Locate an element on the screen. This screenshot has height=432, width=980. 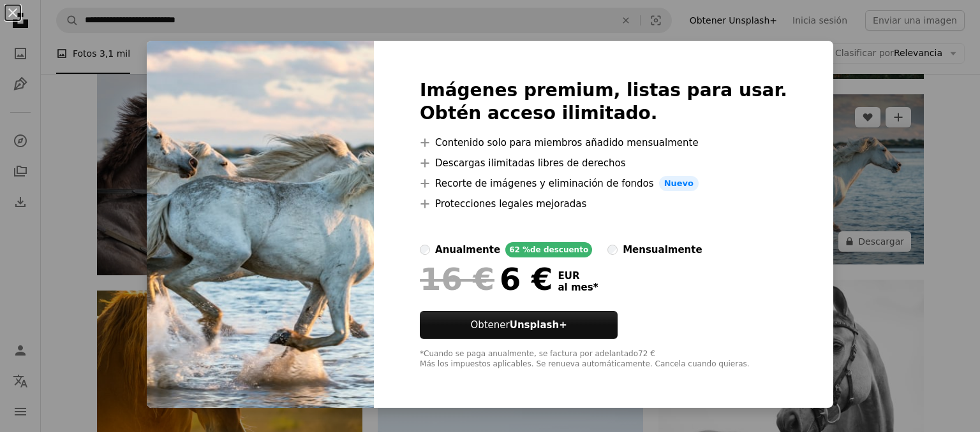
img: premium_photo-1661886008804-9e5b219fc587 is located at coordinates (260, 224).